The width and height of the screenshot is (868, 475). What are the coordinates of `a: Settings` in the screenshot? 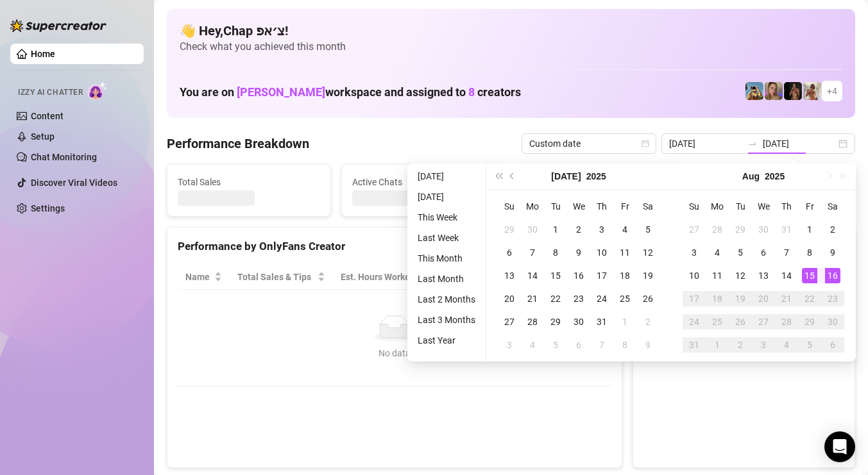 It's located at (48, 209).